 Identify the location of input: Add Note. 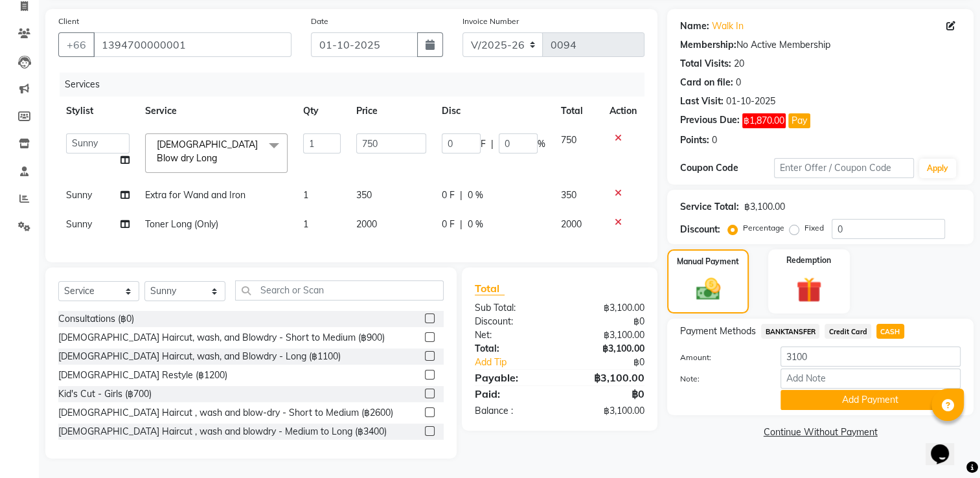
(870, 378).